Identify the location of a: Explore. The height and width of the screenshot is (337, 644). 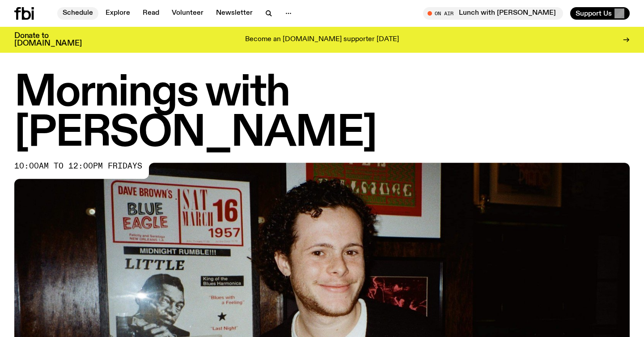
(117, 13).